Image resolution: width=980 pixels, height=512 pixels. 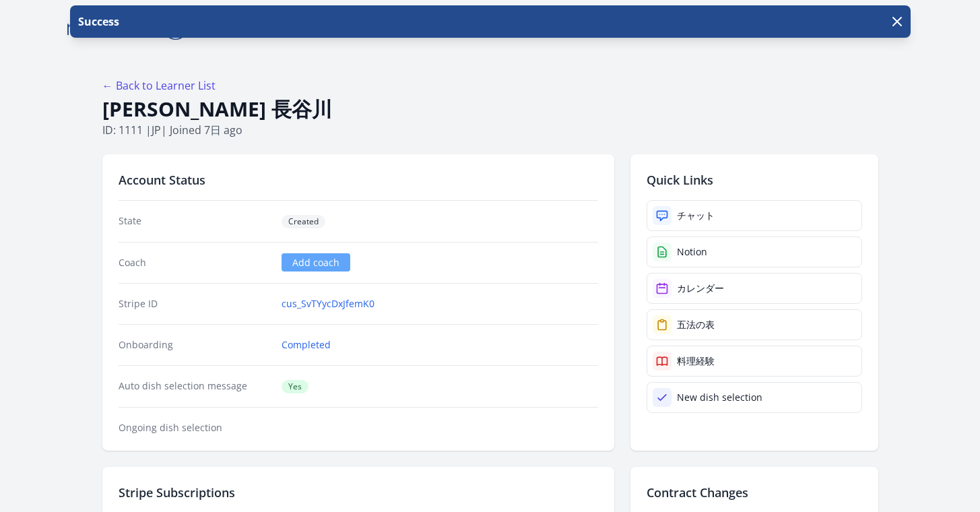 What do you see at coordinates (195, 263) in the screenshot?
I see `dt: Coach` at bounding box center [195, 263].